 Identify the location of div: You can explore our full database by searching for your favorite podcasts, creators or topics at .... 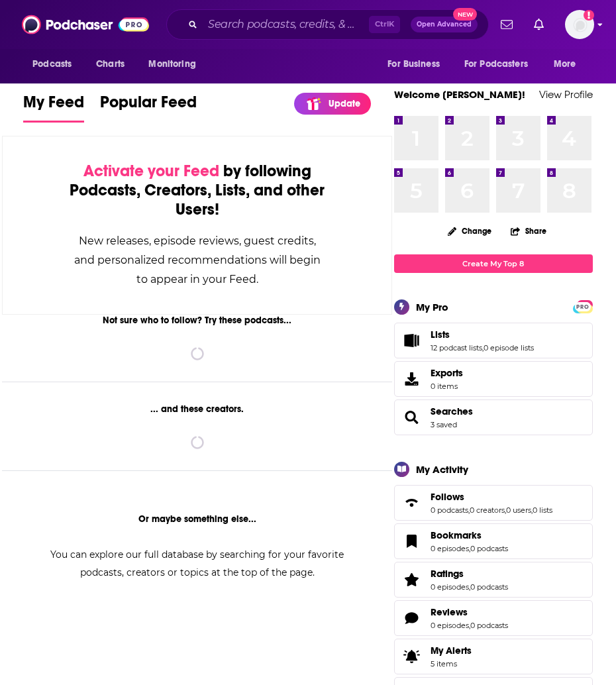
(197, 564).